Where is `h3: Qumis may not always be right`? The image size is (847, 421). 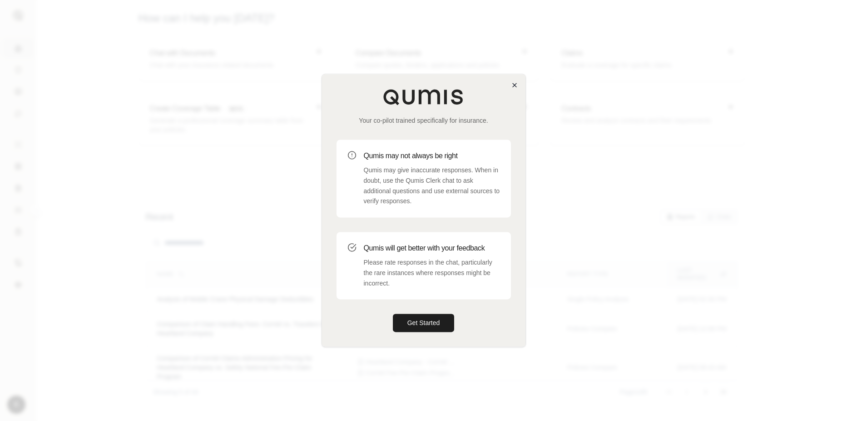 h3: Qumis may not always be right is located at coordinates (432, 156).